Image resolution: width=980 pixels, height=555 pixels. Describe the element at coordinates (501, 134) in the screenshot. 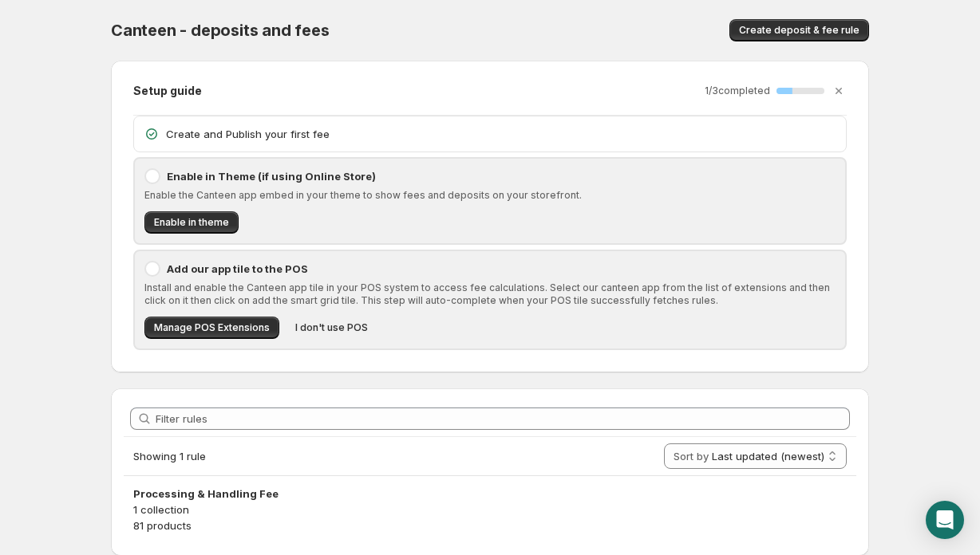

I see `p: Create and Publish your first fee` at that location.